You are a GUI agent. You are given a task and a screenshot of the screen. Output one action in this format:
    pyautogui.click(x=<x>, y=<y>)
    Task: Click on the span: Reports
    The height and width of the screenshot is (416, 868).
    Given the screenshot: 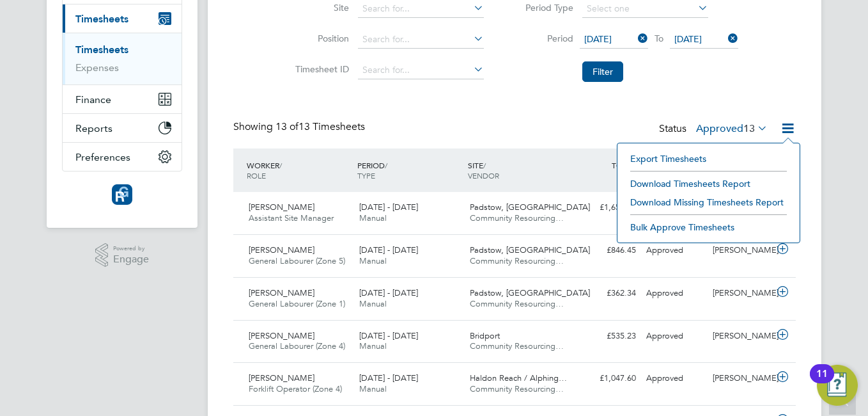 What is the action you would take?
    pyautogui.click(x=94, y=128)
    